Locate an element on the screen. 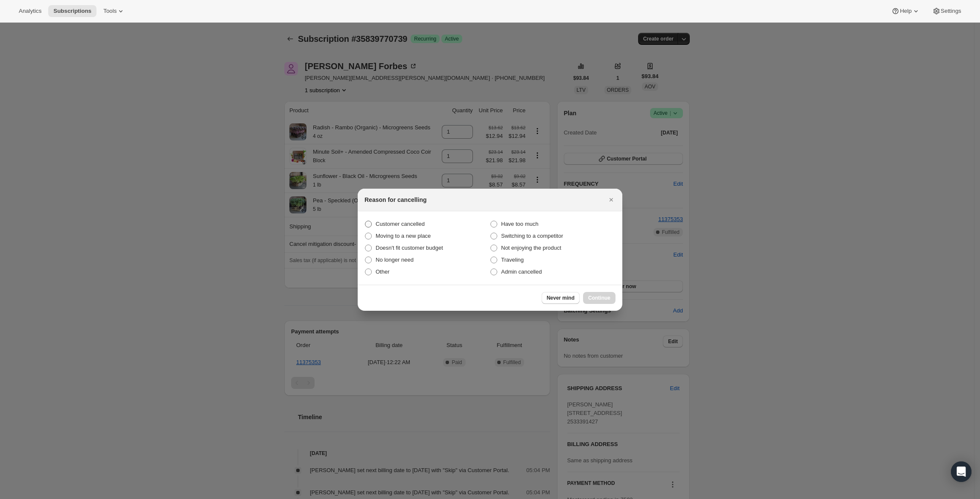 Image resolution: width=980 pixels, height=499 pixels. button: Settings is located at coordinates (947, 11).